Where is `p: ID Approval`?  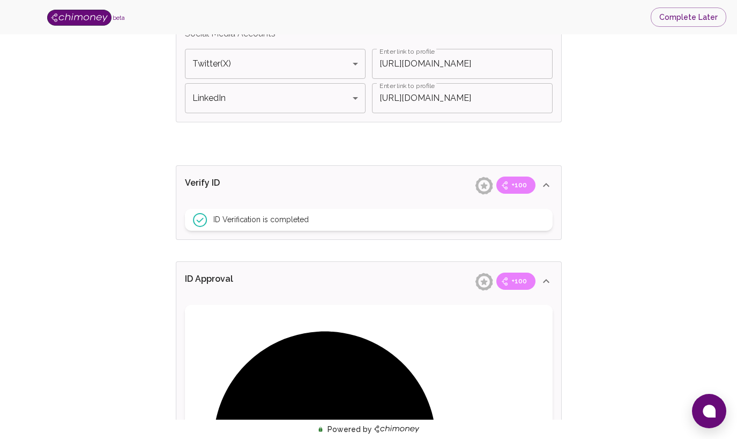 p: ID Approval is located at coordinates (244, 281).